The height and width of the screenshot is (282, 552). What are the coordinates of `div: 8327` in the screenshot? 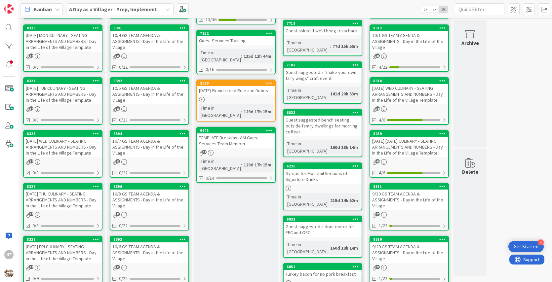 It's located at (63, 240).